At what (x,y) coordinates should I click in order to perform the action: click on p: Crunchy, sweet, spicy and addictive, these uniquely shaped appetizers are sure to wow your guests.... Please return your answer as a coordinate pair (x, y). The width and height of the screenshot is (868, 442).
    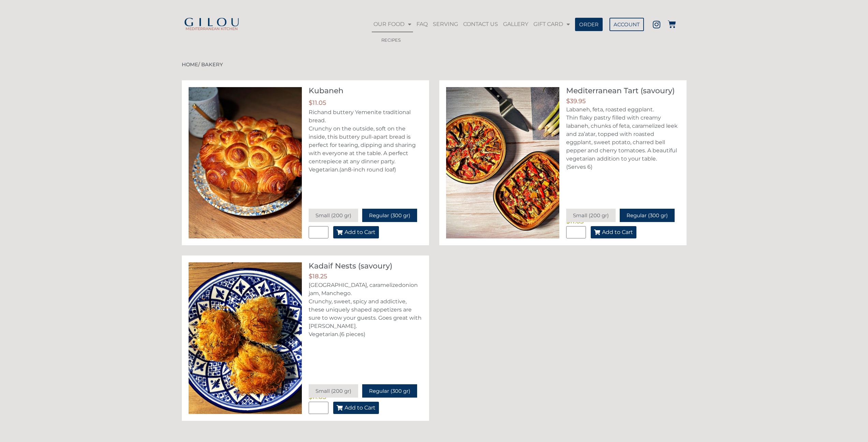
    Looking at the image, I should click on (365, 309).